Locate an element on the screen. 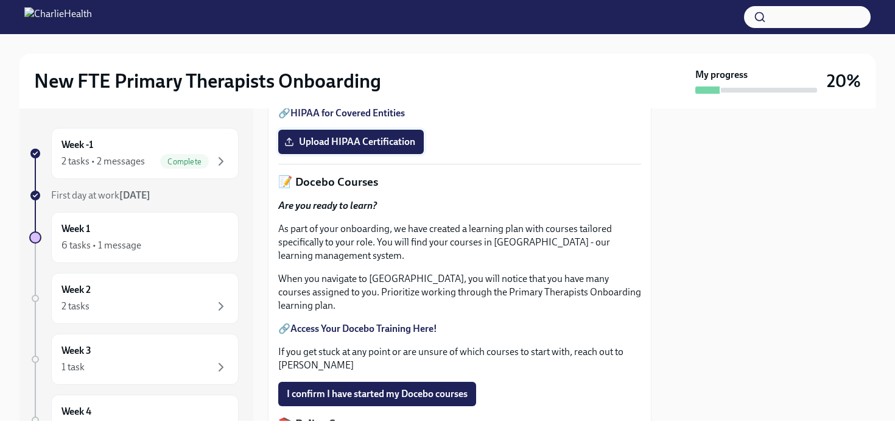 Image resolution: width=895 pixels, height=433 pixels. h6: Week -1 is located at coordinates (77, 145).